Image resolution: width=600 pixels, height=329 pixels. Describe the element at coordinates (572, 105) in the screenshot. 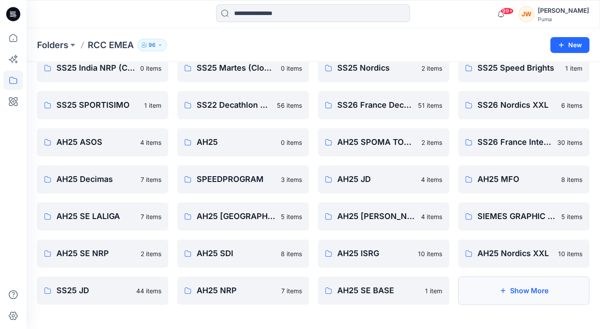

I see `p: 6 items` at that location.